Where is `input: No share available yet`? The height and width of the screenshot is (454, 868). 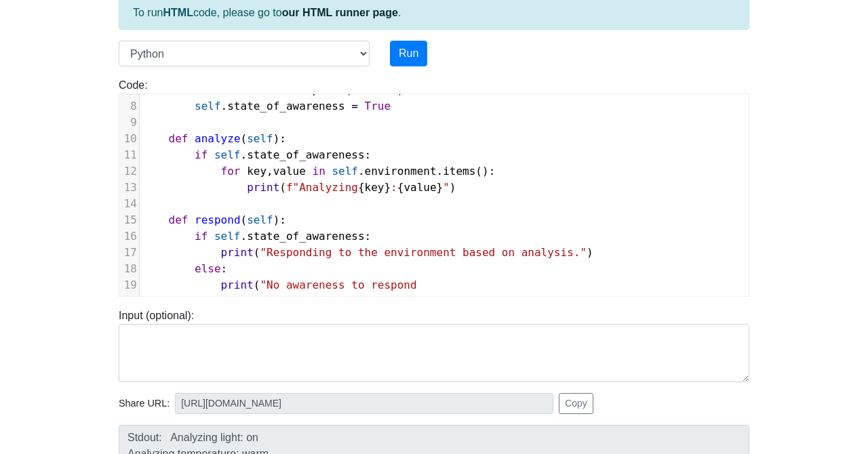
input: No share available yet is located at coordinates (364, 403).